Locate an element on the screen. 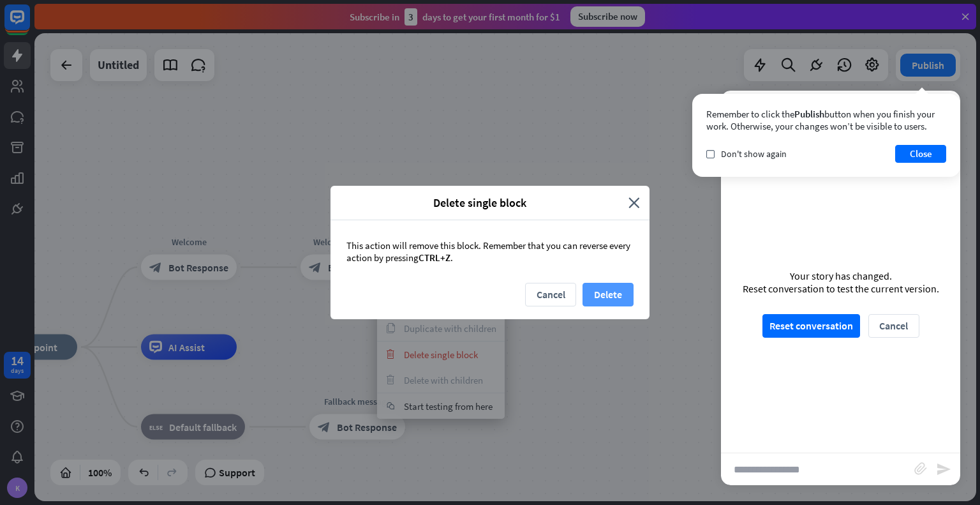 Image resolution: width=980 pixels, height=505 pixels. div: This action will remove this block. Remember that you can reverse every action by pressing . is located at coordinates (490, 251).